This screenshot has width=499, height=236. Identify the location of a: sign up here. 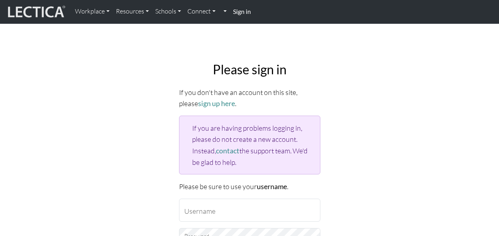
(216, 103).